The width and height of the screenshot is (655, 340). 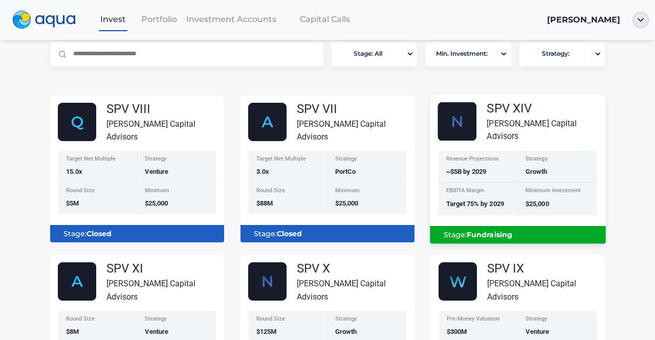 I want to click on div: Minimum Investment, so click(x=558, y=192).